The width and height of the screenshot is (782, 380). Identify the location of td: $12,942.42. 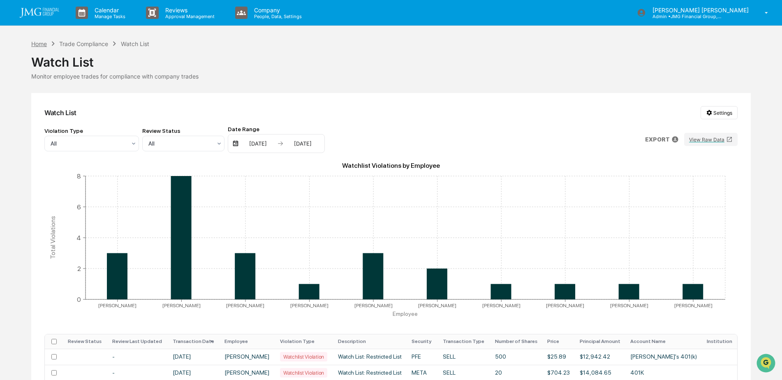
(600, 357).